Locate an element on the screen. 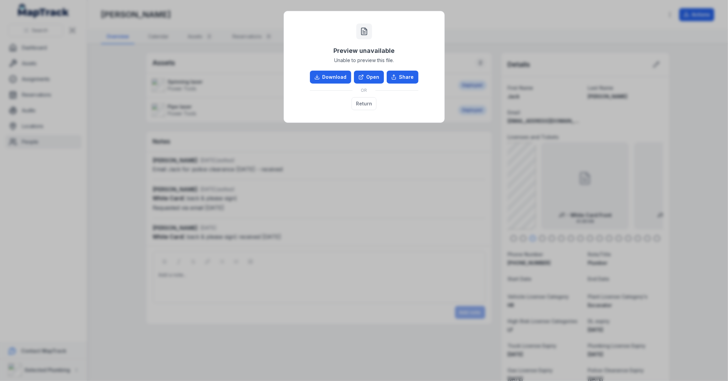 The width and height of the screenshot is (728, 381). a: Download is located at coordinates (330, 77).